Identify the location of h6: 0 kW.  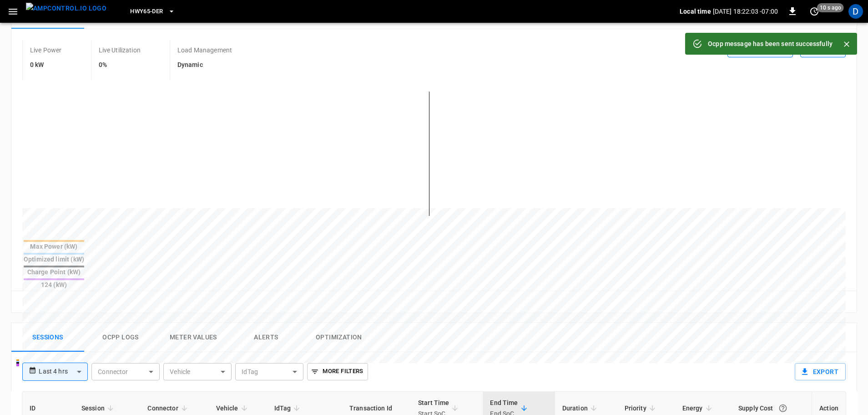
(46, 65).